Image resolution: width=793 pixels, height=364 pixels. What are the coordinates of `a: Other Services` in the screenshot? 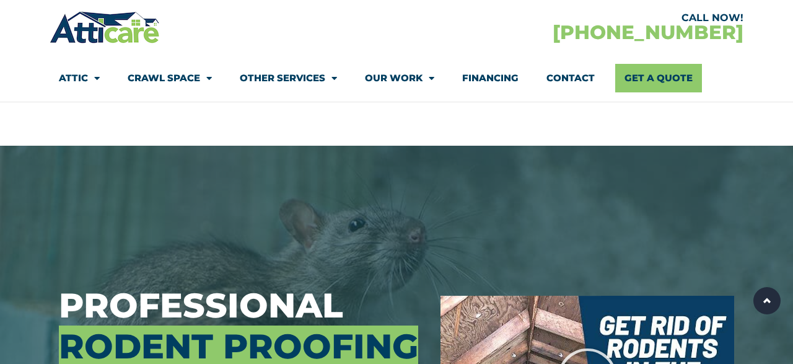 It's located at (288, 78).